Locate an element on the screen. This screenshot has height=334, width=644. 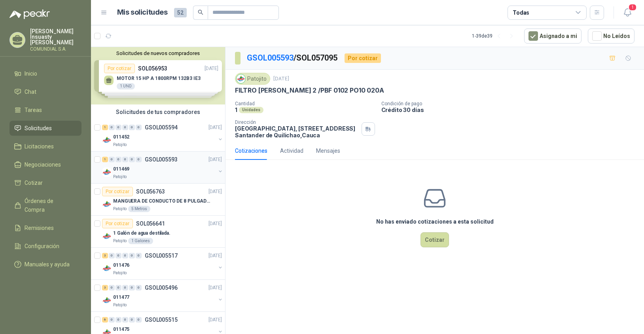
p: Condición de pago is located at coordinates (511, 103).